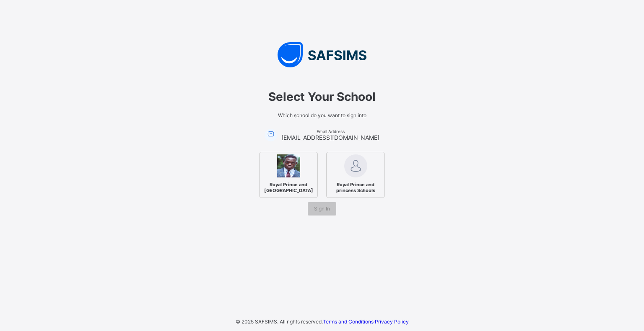  What do you see at coordinates (279, 322) in the screenshot?
I see `span: © 2025 SAFSIMS. All rights reserved.` at bounding box center [279, 322].